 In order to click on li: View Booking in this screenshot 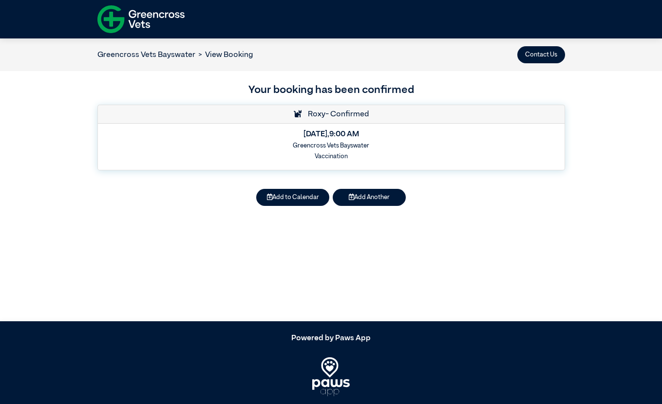, I will do `click(224, 55)`.